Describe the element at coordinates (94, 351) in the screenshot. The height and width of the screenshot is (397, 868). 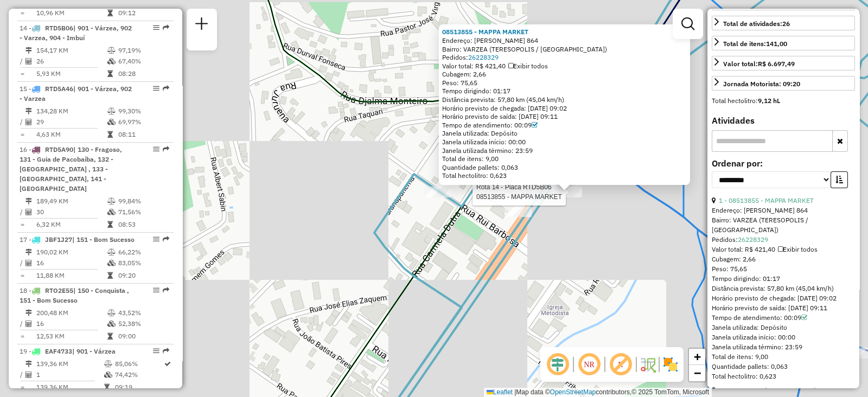
I see `span: | 901 - Várzea` at that location.